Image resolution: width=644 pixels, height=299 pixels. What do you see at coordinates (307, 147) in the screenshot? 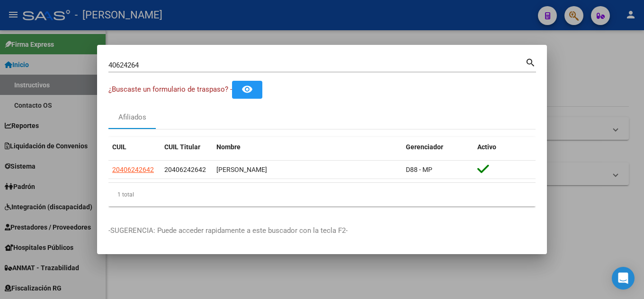
I see `datatable-header-cell: Nombre` at bounding box center [307, 147].